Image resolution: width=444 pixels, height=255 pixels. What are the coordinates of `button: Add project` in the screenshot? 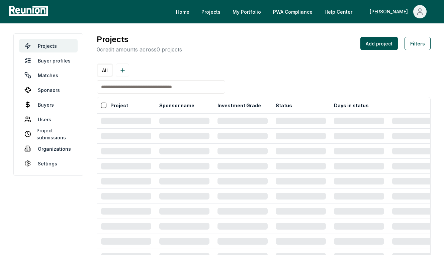 It's located at (379, 43).